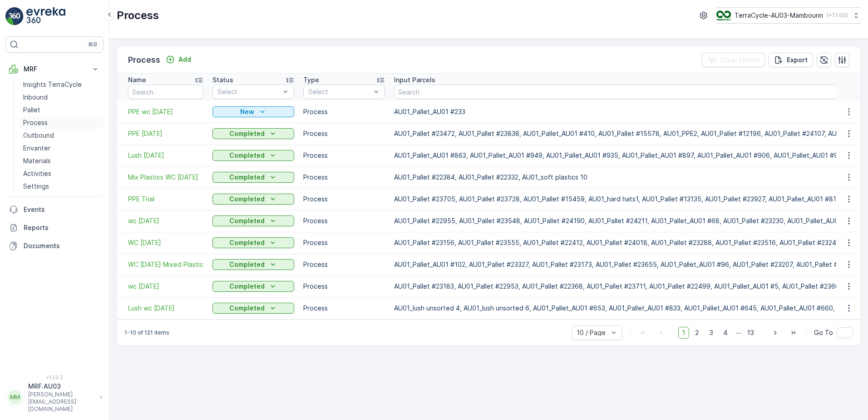 This screenshot has height=420, width=868. Describe the element at coordinates (791, 60) in the screenshot. I see `button: Export` at that location.